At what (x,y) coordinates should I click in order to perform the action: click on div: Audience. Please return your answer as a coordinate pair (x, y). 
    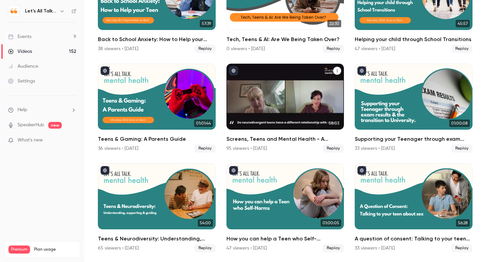
    Looking at the image, I should click on (23, 66).